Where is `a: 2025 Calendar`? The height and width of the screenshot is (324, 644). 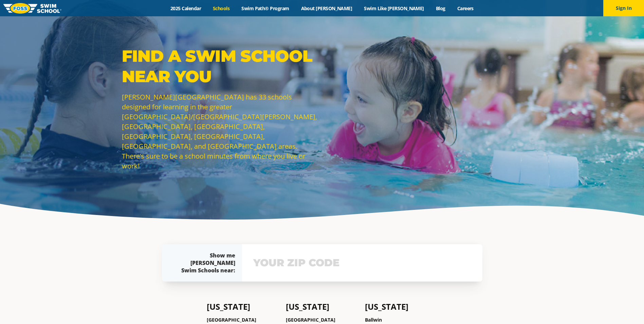 a: 2025 Calendar is located at coordinates (185, 8).